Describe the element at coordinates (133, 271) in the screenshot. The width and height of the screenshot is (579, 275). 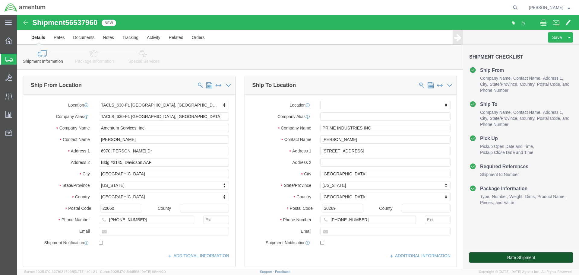
I see `span: Client: 2025.17.0-5dd568f` at that location.